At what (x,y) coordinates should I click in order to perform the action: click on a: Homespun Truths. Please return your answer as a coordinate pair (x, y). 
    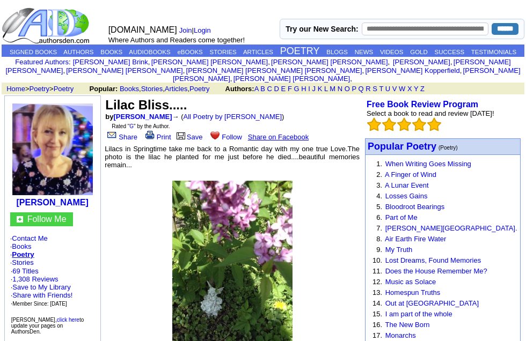
    Looking at the image, I should click on (413, 292).